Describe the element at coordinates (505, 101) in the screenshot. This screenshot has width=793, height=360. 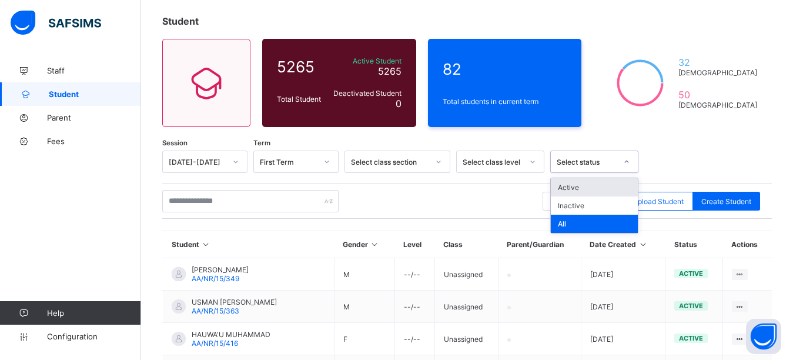
I see `span: Total students in current term` at that location.